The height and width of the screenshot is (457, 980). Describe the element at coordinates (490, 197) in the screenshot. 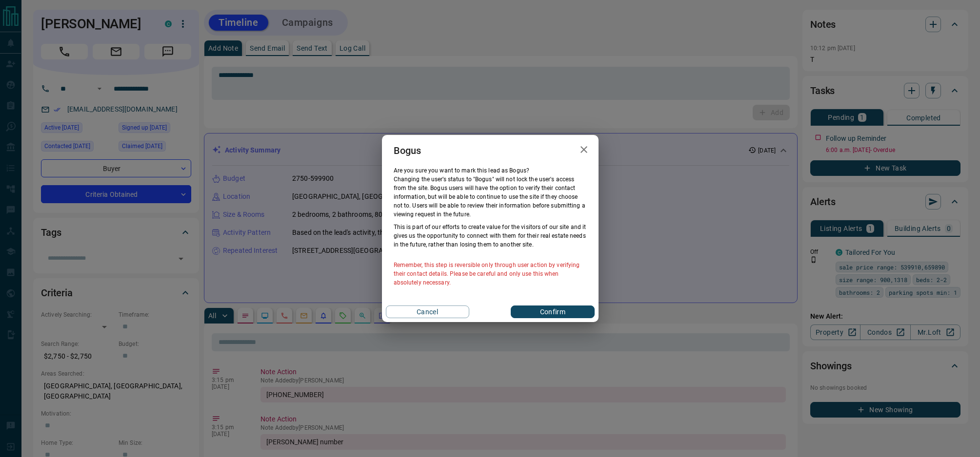

I see `p: Changing the user’s status to "Bogus" will not lock the user's access from the site. Bogus users ...` at that location.